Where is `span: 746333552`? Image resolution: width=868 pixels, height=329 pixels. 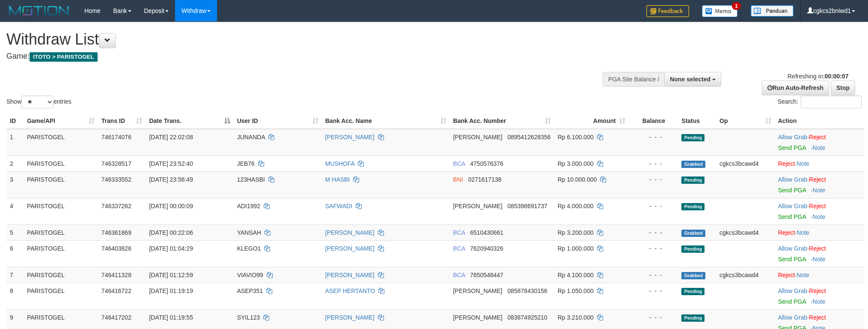
span: 746333552 is located at coordinates (117, 180).